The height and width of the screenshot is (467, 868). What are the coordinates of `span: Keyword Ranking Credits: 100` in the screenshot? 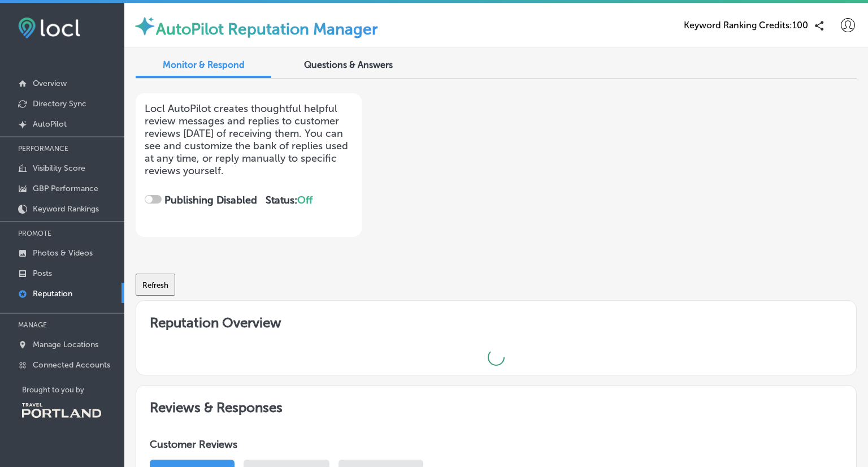 It's located at (746, 25).